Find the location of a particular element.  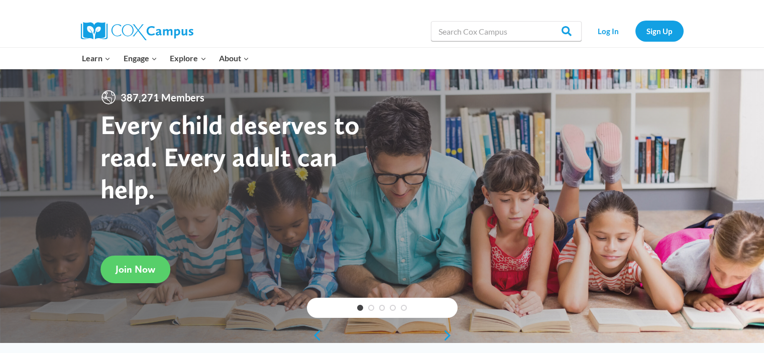

a: next is located at coordinates (450, 335).